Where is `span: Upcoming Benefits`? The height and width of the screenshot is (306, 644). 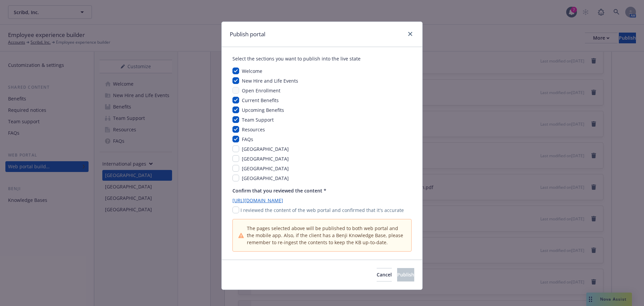
span: Upcoming Benefits is located at coordinates (263, 110).